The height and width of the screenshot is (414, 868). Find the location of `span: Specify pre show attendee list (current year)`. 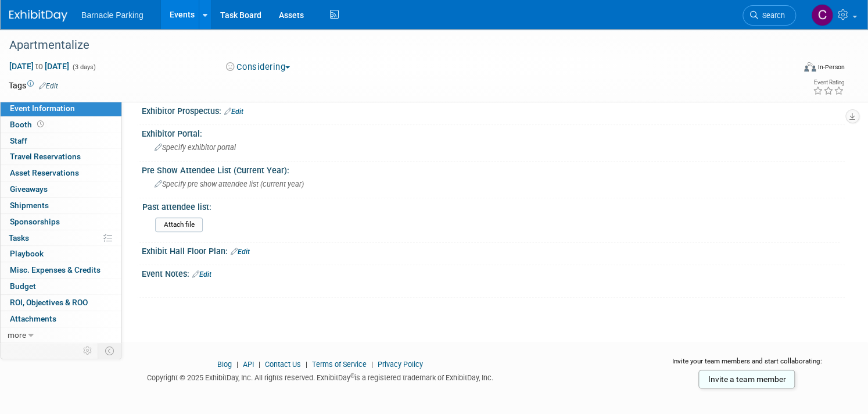

span: Specify pre show attendee list (current year) is located at coordinates (229, 184).